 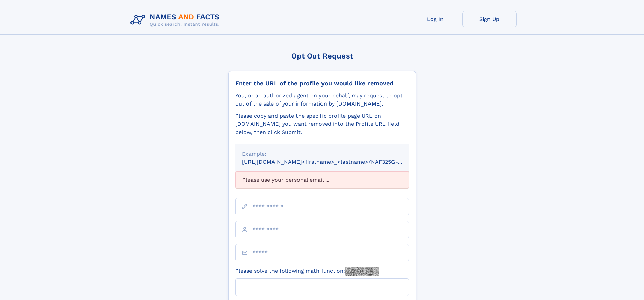 I want to click on div: Example:, so click(x=322, y=154).